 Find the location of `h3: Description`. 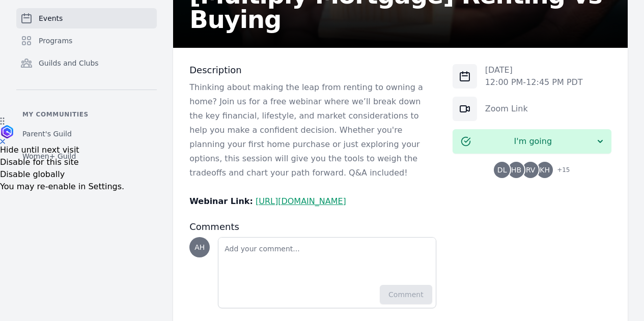

h3: Description is located at coordinates (313, 70).